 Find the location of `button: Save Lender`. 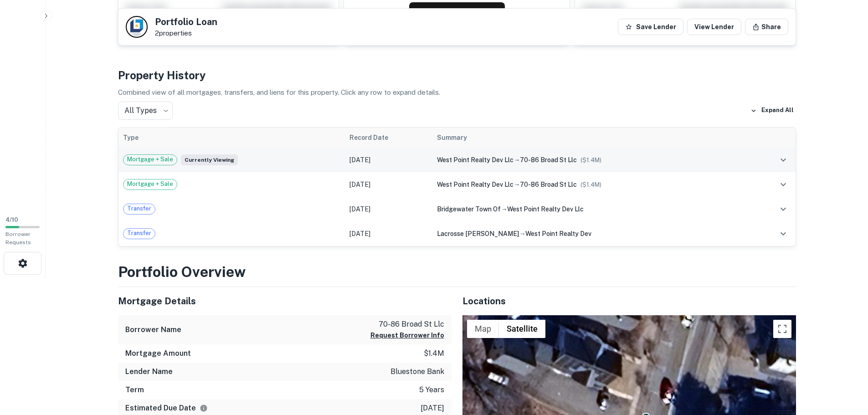

button: Save Lender is located at coordinates (651, 27).